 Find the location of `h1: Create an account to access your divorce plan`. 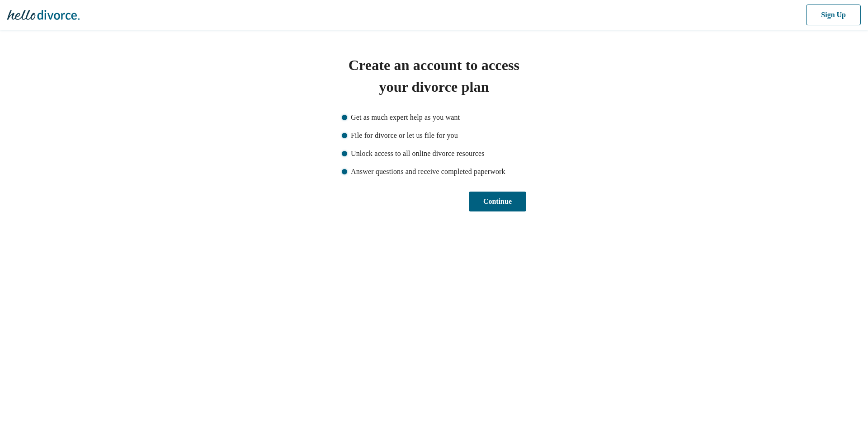

h1: Create an account to access your divorce plan is located at coordinates (434, 76).